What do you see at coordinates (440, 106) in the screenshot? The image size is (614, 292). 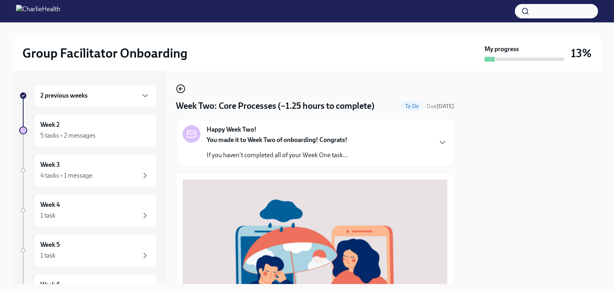 I see `span: Due` at bounding box center [440, 106].